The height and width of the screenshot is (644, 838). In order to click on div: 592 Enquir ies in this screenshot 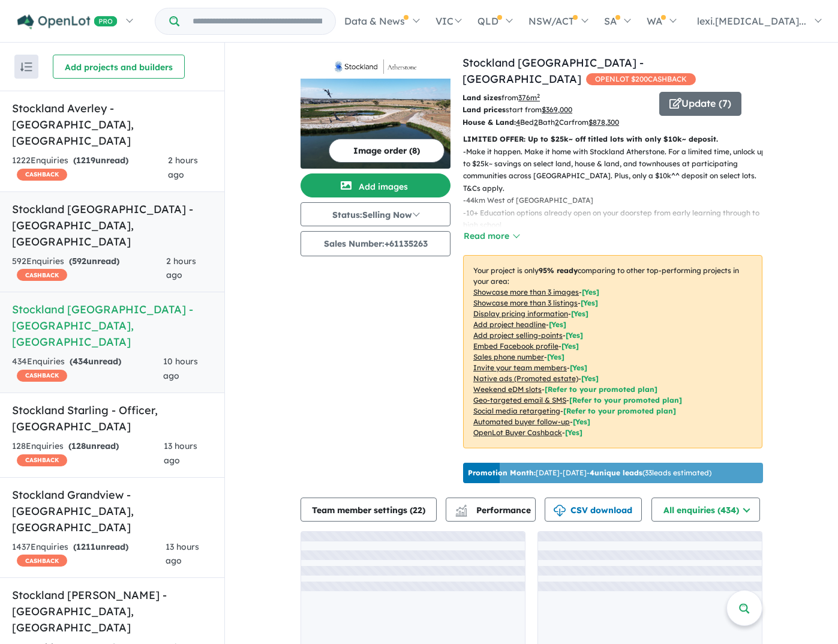, I will do `click(89, 268)`.